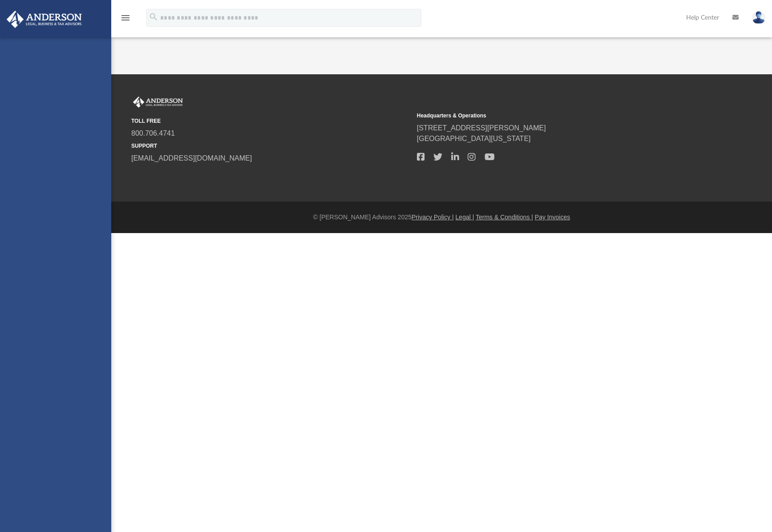 The image size is (772, 532). Describe the element at coordinates (433, 217) in the screenshot. I see `a: Privacy Policy |` at that location.